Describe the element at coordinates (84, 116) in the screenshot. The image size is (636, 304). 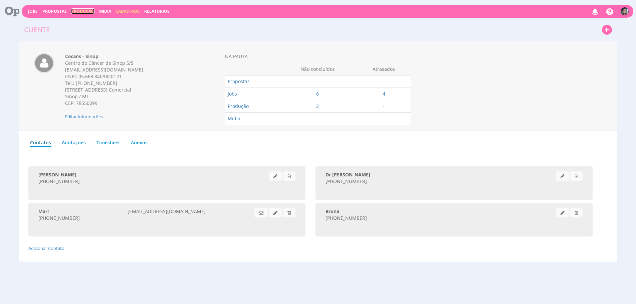
I see `span: Clique para editar informações cadastrais do cliente` at that location.